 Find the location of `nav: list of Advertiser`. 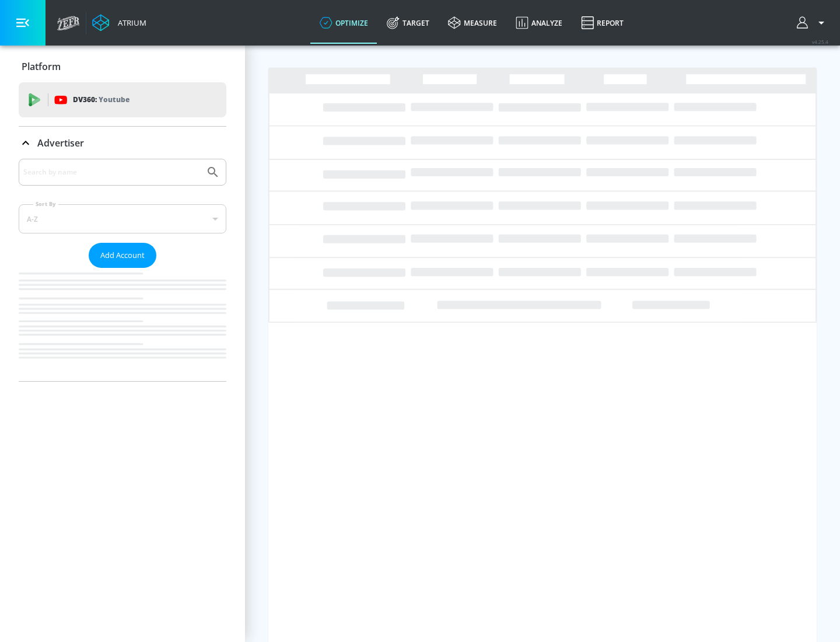

nav: list of Advertiser is located at coordinates (122, 324).